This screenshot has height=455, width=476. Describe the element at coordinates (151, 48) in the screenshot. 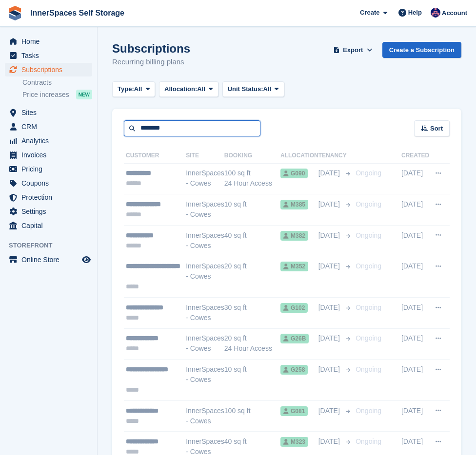

I see `h1: Subscriptions` at that location.